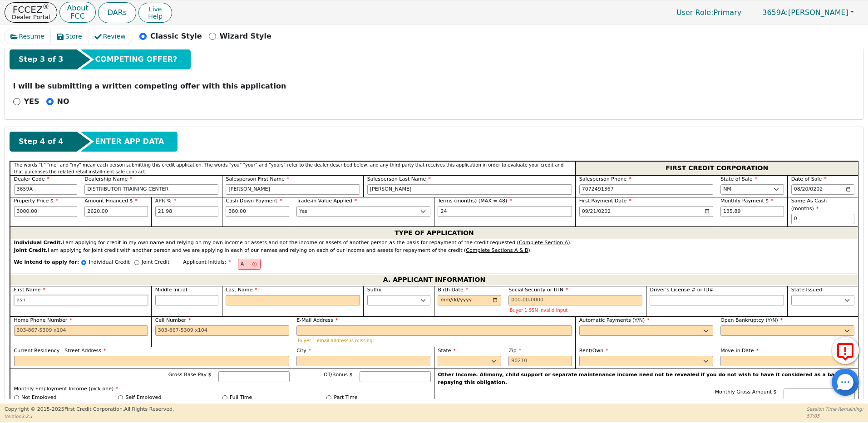  I want to click on span: Social Security or ITIN, so click(538, 290).